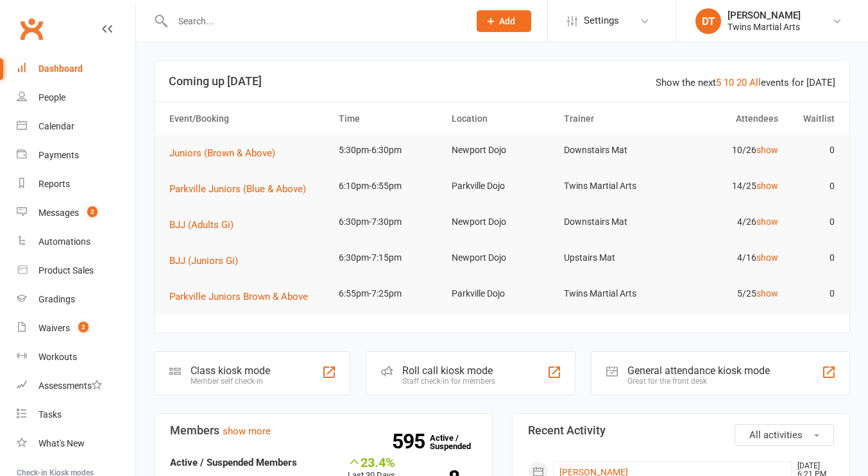  Describe the element at coordinates (727, 257) in the screenshot. I see `td: 4/16` at that location.